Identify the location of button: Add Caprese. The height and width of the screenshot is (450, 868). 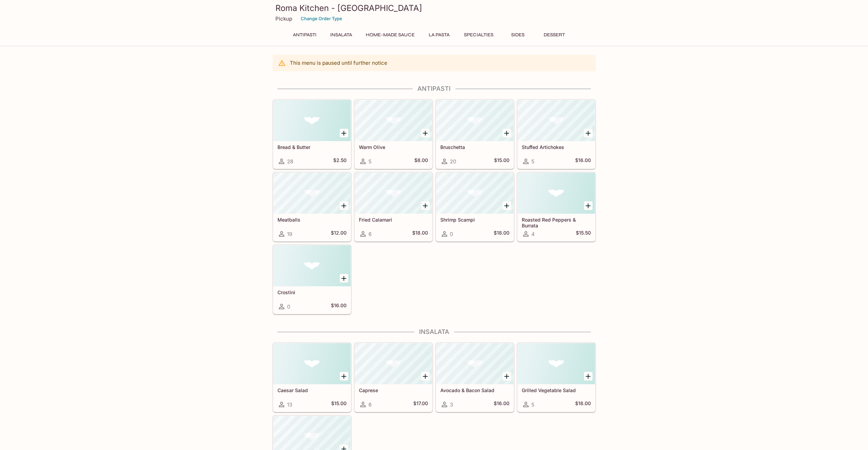
(426, 376).